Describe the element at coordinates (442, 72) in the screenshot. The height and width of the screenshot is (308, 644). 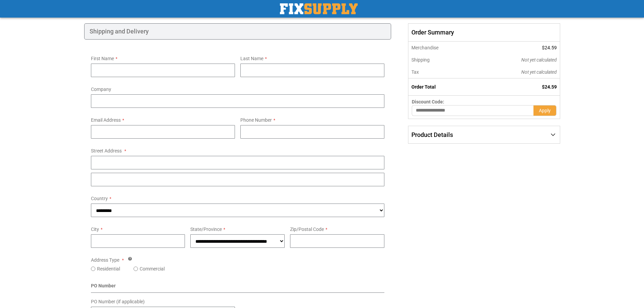
I see `th: Tax` at that location.